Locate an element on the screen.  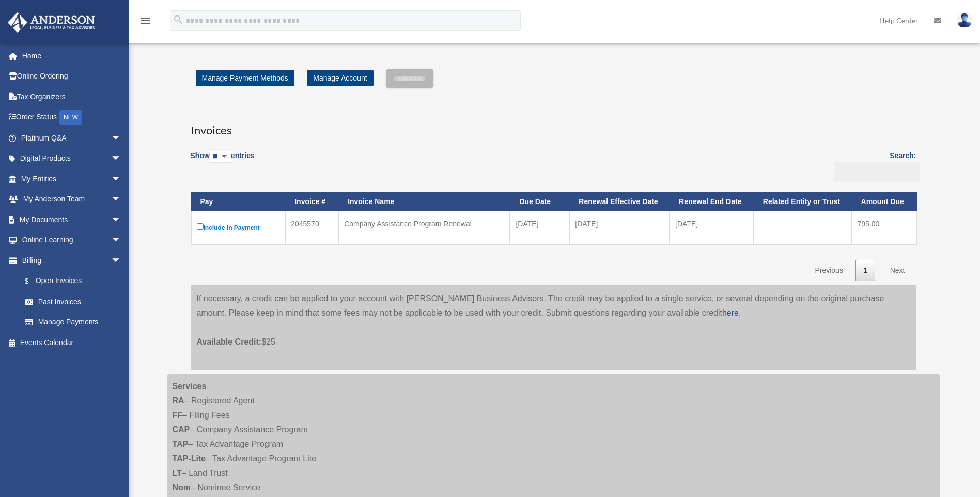
th: Invoice Name: activate to sort column ascending is located at coordinates (424, 201).